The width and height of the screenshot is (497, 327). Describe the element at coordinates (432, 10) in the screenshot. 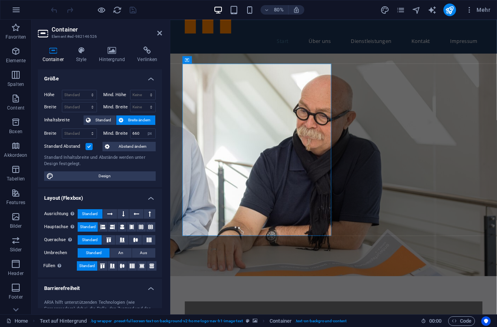

I see `i: AI Writer` at that location.